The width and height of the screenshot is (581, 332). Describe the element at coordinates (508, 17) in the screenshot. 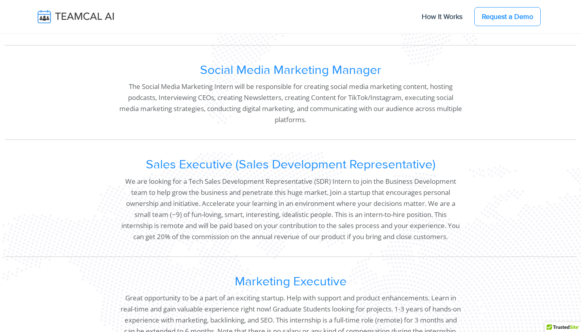

I see `a: Request a Demo` at that location.